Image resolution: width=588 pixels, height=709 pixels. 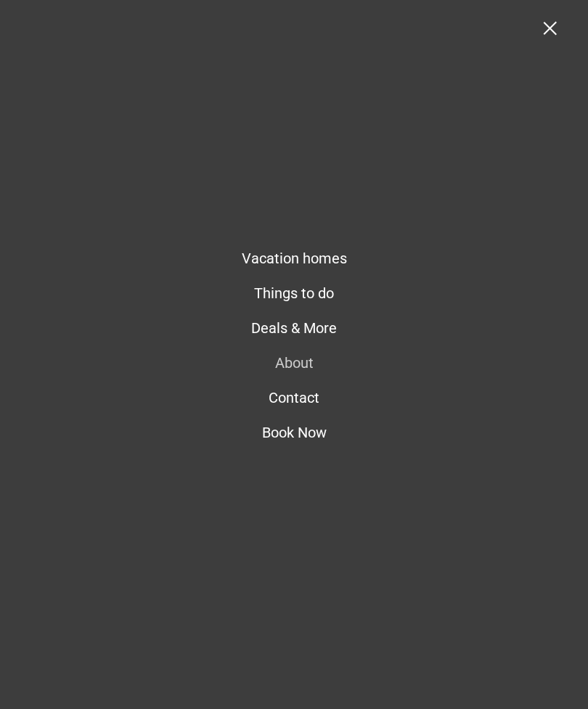 What do you see at coordinates (294, 363) in the screenshot?
I see `span: About` at bounding box center [294, 363].